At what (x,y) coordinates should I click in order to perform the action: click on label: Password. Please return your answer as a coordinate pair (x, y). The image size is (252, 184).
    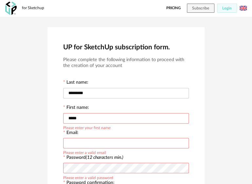
    Looking at the image, I should click on (95, 158).